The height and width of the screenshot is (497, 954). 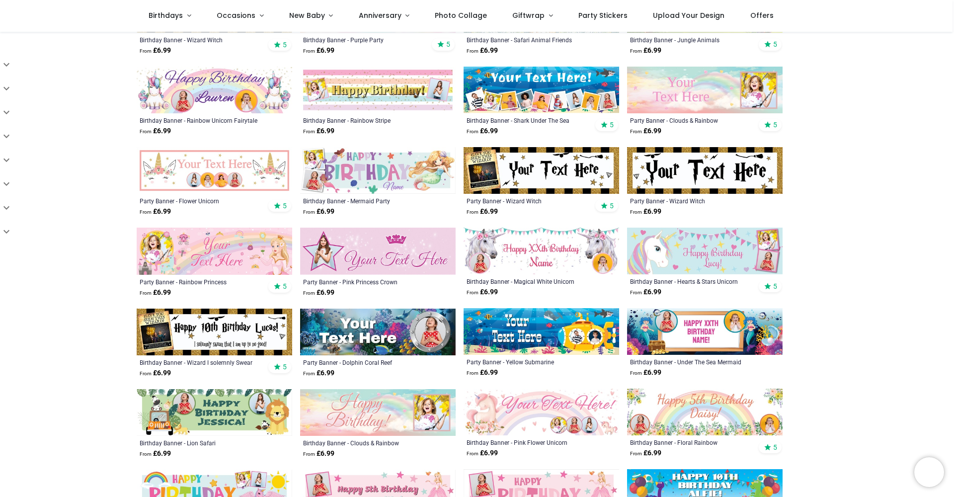 What do you see at coordinates (199, 282) in the screenshot?
I see `div: Party Banner - Rainbow Princess` at bounding box center [199, 282].